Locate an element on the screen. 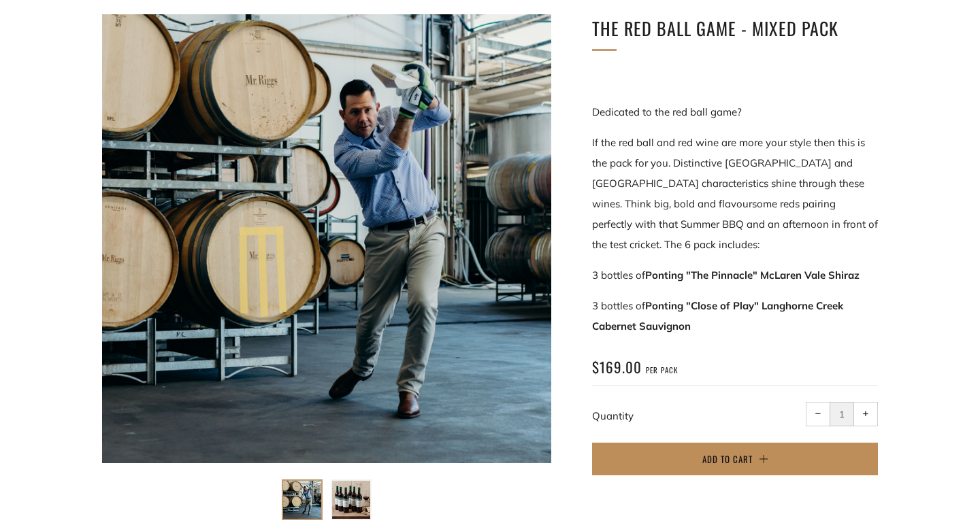 The width and height of the screenshot is (980, 529). p: If the red ball and red wine are more your style then this is the pack for you. Distinctive [GEOG... is located at coordinates (735, 194).